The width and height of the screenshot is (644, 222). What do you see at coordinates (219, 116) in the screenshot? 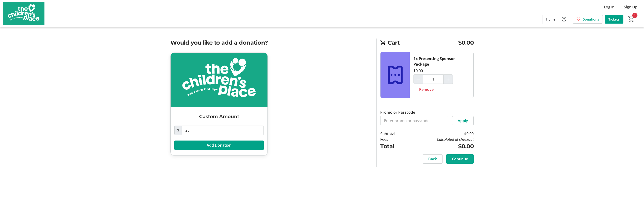
I see `h3: Custom Amount` at bounding box center [219, 116].